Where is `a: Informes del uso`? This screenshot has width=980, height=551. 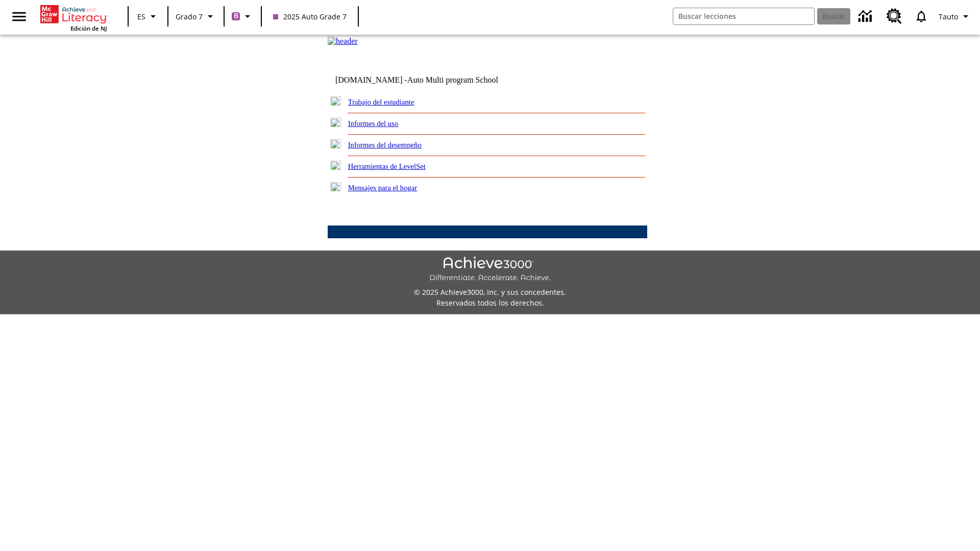
a: Informes del uso is located at coordinates (373, 124).